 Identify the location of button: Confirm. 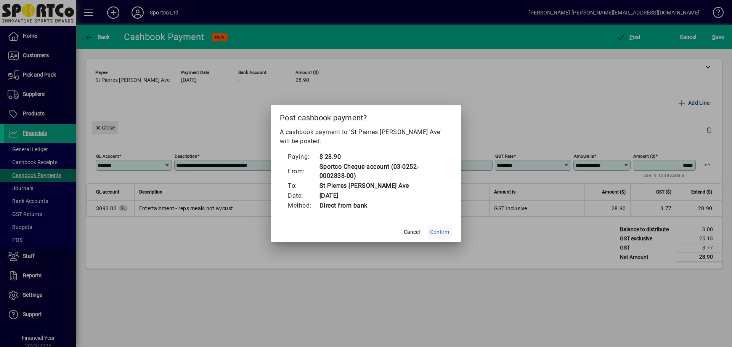
(439, 232).